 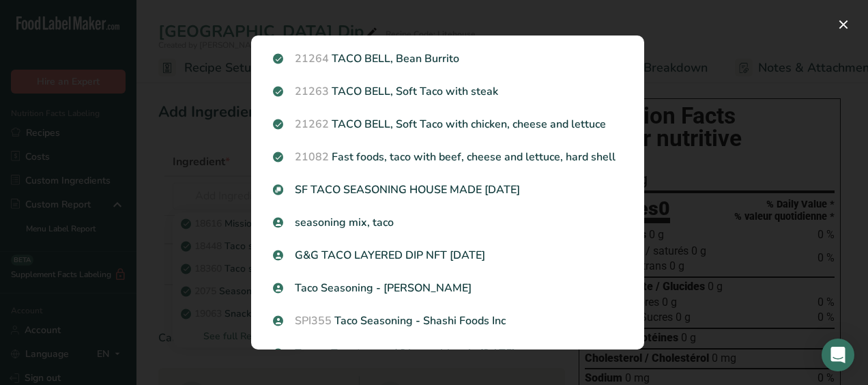 What do you see at coordinates (838, 355) in the screenshot?
I see `div: Open Intercom Messenger` at bounding box center [838, 355].